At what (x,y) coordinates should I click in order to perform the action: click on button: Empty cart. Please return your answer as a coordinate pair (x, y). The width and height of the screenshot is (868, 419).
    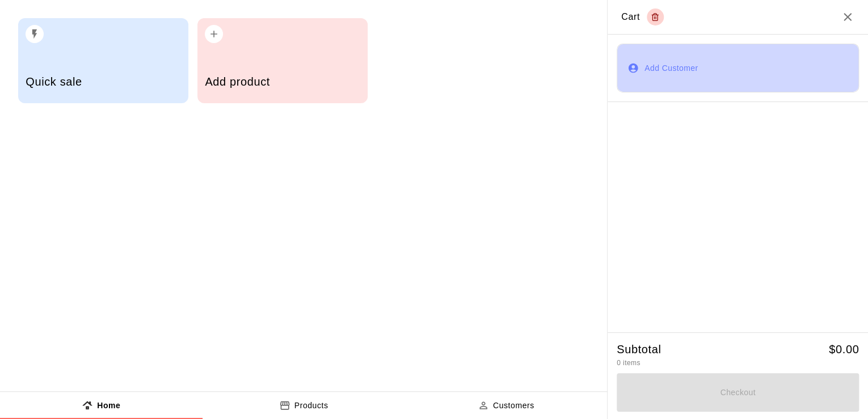
    Looking at the image, I should click on (655, 17).